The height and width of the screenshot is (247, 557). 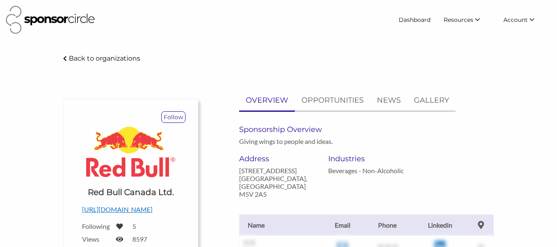 I want to click on p: OPPORTUNITIES, so click(x=333, y=100).